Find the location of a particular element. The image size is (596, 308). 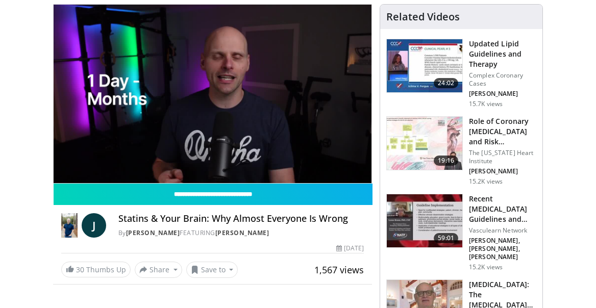

p: 15.7K views is located at coordinates (486, 104).